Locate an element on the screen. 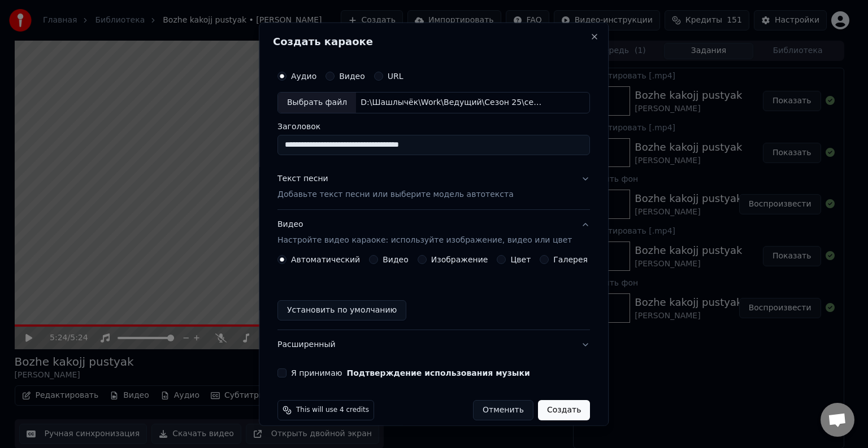  button: Отменить is located at coordinates (503, 411).